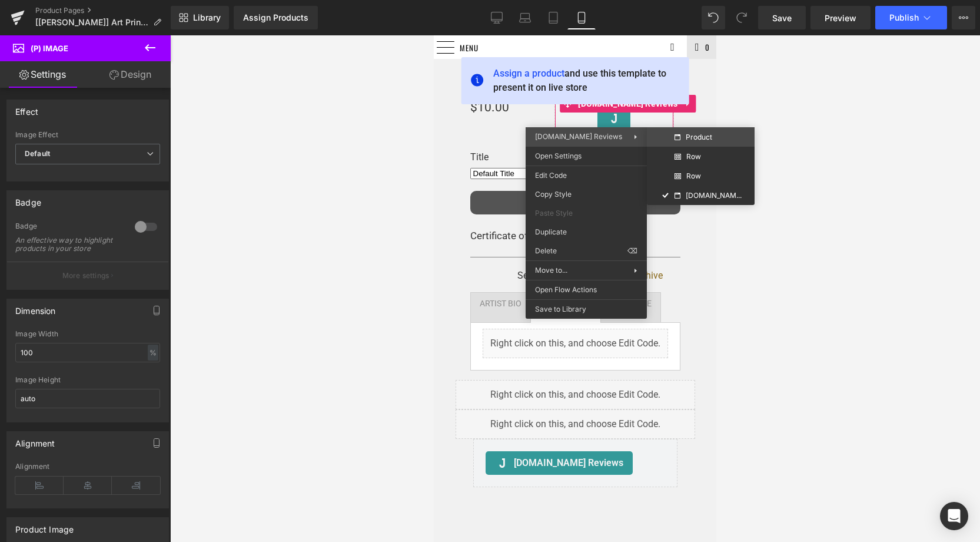  Describe the element at coordinates (585, 271) in the screenshot. I see `span: Move to...` at that location.